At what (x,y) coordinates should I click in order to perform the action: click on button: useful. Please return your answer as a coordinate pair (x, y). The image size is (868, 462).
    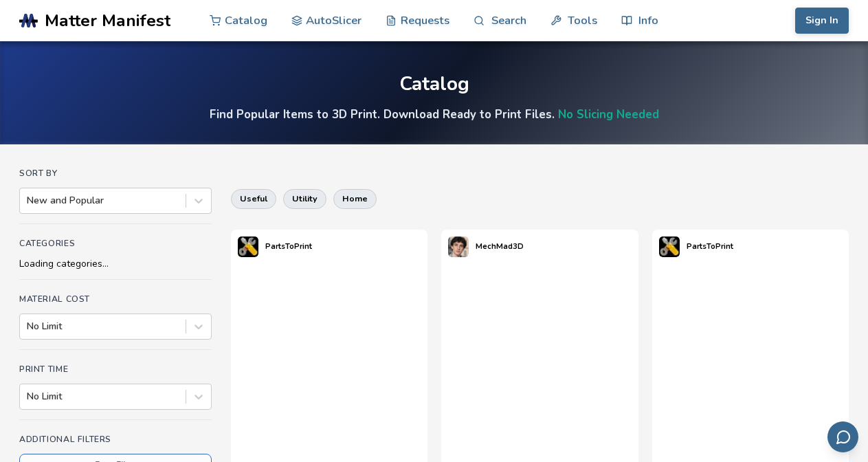
    Looking at the image, I should click on (254, 199).